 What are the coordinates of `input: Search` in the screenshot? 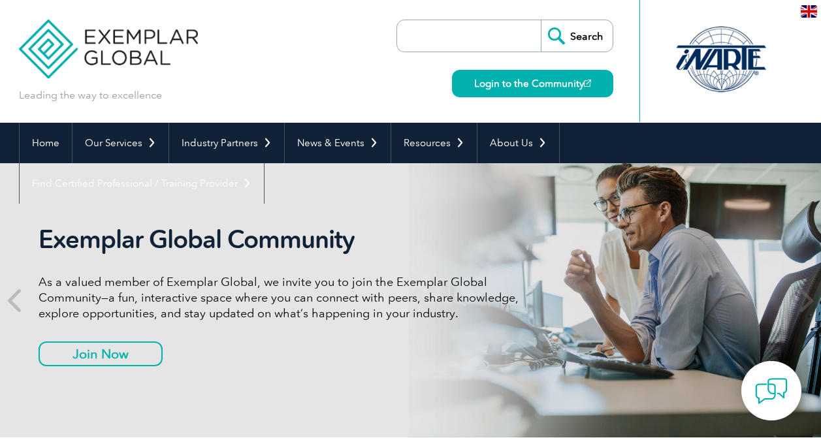 It's located at (576, 36).